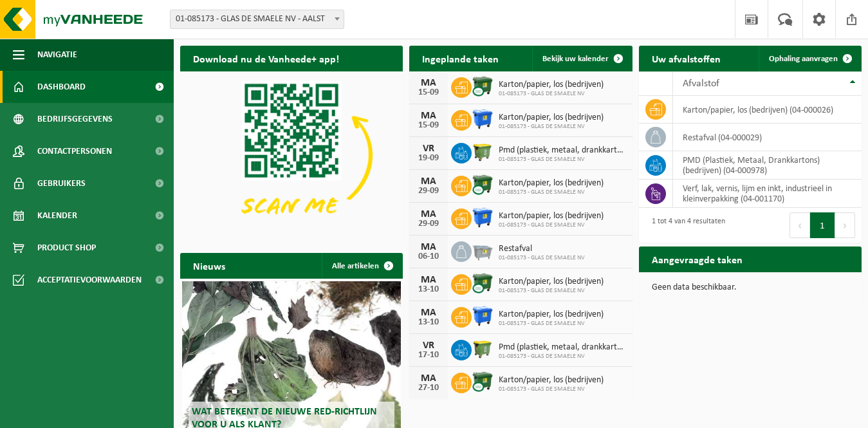 This screenshot has height=428, width=868. What do you see at coordinates (209, 265) in the screenshot?
I see `h2: Nieuws` at bounding box center [209, 265].